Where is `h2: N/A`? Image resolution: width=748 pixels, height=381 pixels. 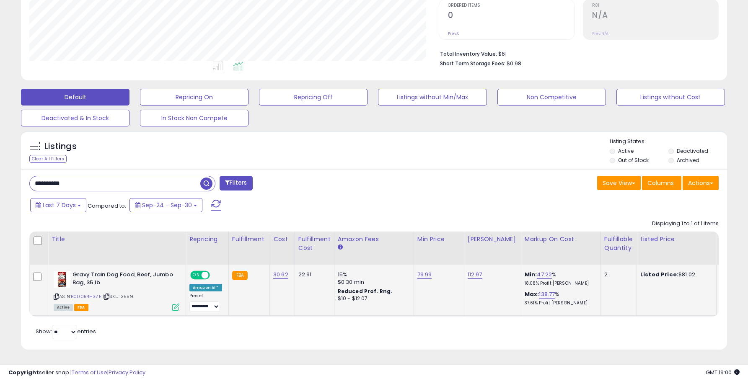 h2: N/A is located at coordinates (655, 16).